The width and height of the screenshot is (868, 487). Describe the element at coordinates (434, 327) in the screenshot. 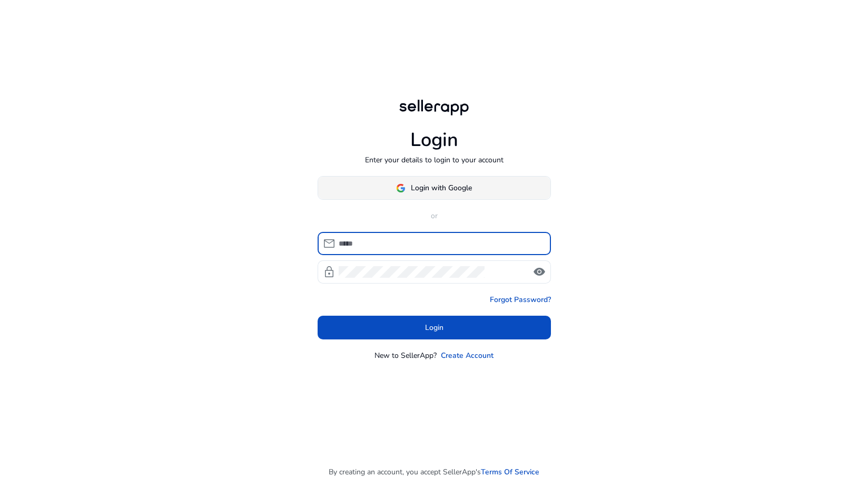

I see `button: Login` at that location.